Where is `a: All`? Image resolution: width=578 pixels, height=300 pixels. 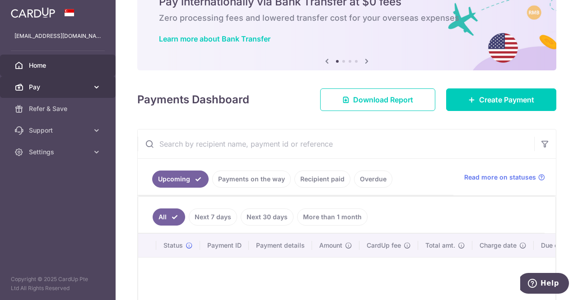 a: All is located at coordinates (169, 217).